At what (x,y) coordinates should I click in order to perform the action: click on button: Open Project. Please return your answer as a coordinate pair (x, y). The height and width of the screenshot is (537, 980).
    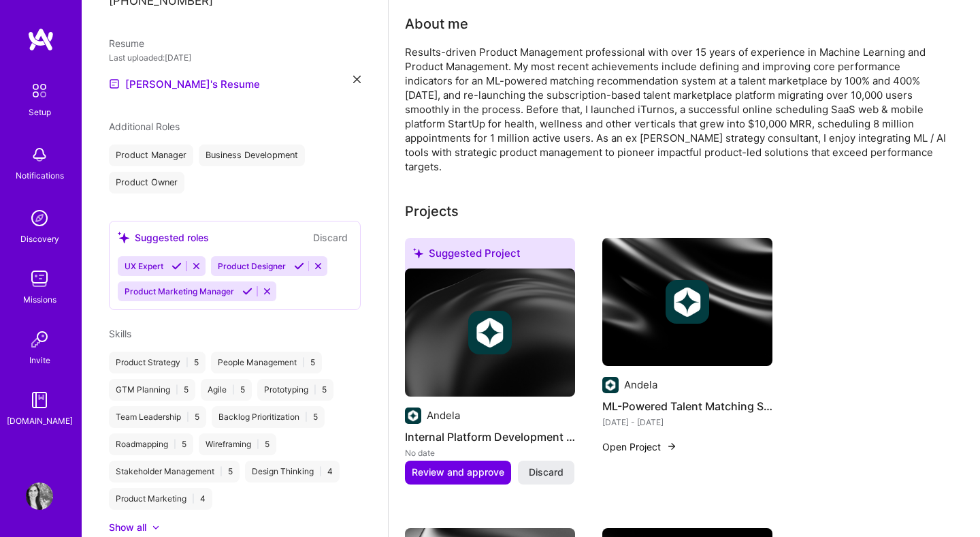
    Looking at the image, I should click on (639, 446).